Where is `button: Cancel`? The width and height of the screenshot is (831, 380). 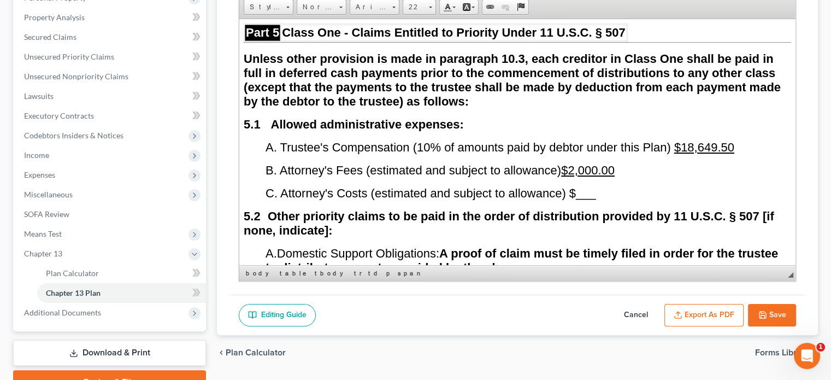 button: Cancel is located at coordinates (636, 315).